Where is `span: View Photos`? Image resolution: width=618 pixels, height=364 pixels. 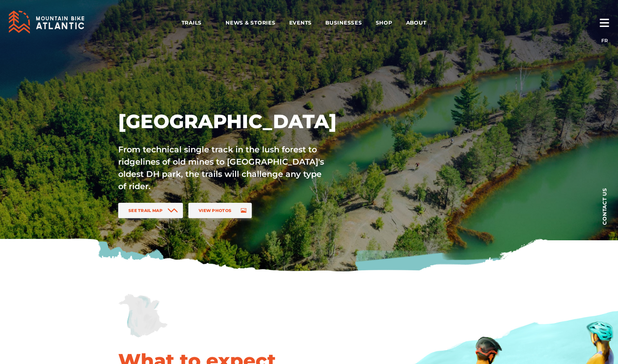 span: View Photos is located at coordinates (215, 210).